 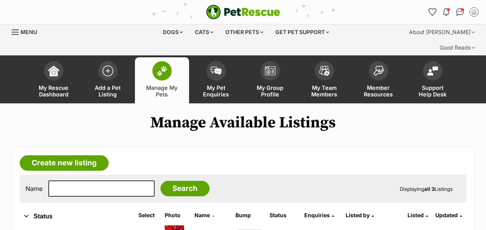 I want to click on span: Menu, so click(x=29, y=32).